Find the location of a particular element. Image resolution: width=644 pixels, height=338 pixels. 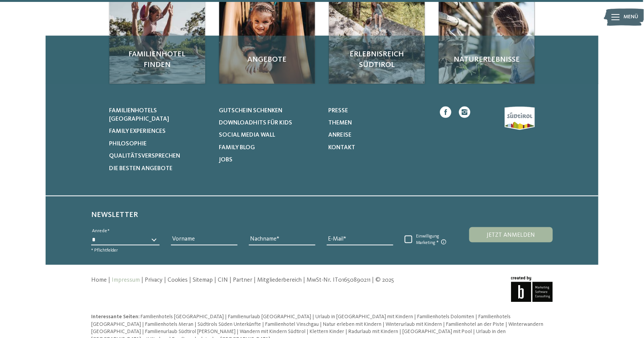

a: Cookies is located at coordinates (178, 280).